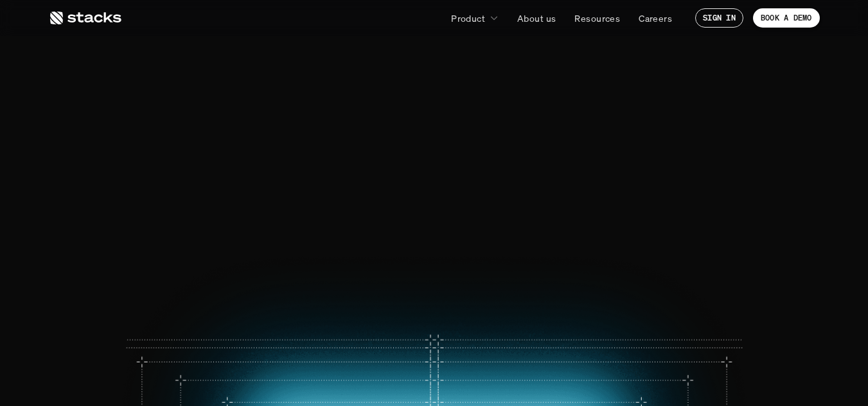 Image resolution: width=868 pixels, height=406 pixels. What do you see at coordinates (655, 18) in the screenshot?
I see `a: Careers` at bounding box center [655, 18].